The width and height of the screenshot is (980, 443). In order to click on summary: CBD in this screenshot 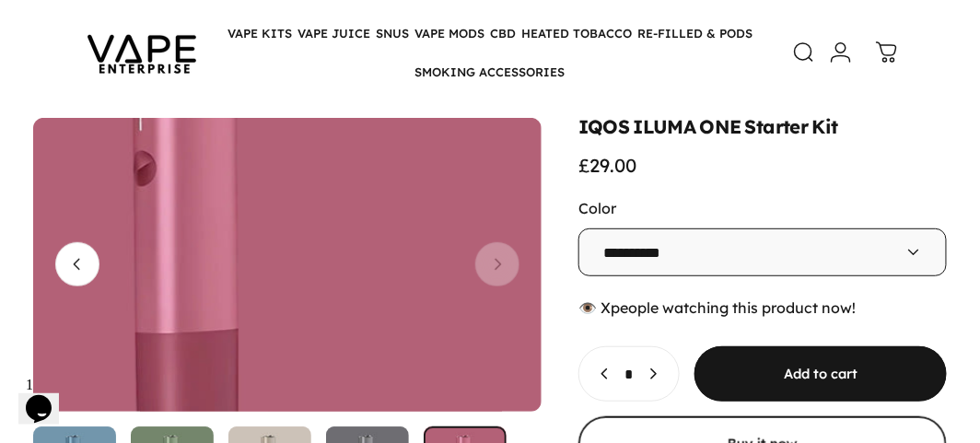, I will do `click(503, 33)`.